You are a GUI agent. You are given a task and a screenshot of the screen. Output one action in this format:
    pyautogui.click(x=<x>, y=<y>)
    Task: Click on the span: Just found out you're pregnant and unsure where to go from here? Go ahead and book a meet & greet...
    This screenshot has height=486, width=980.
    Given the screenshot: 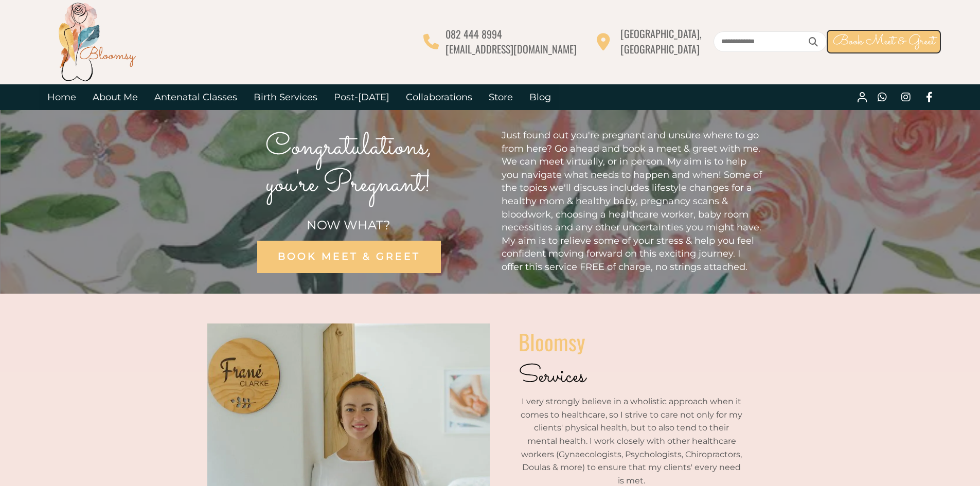 What is the action you would take?
    pyautogui.click(x=632, y=201)
    